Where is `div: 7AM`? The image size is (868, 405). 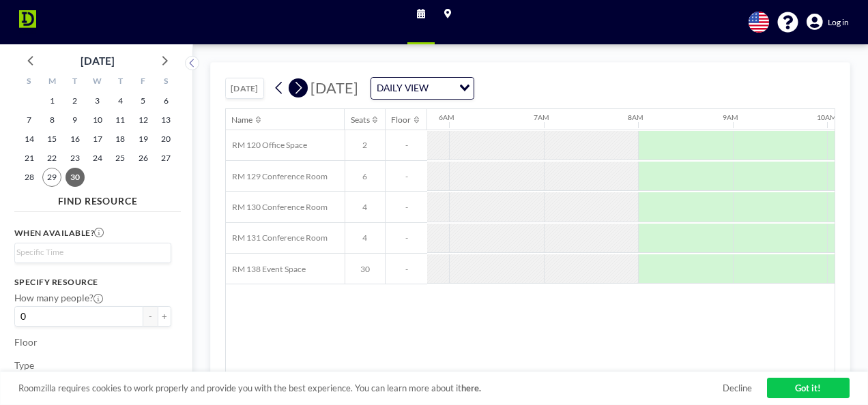 div: 7AM is located at coordinates (541, 117).